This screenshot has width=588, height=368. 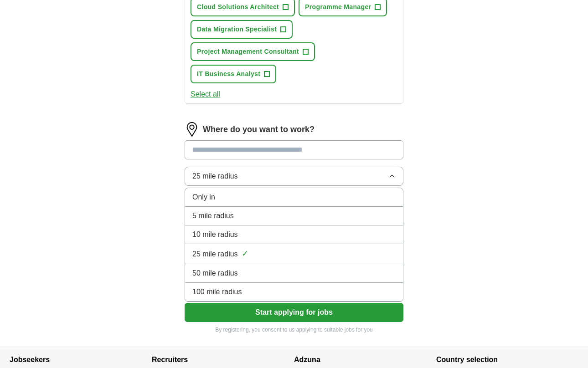 I want to click on span: Programme Manager, so click(x=338, y=7).